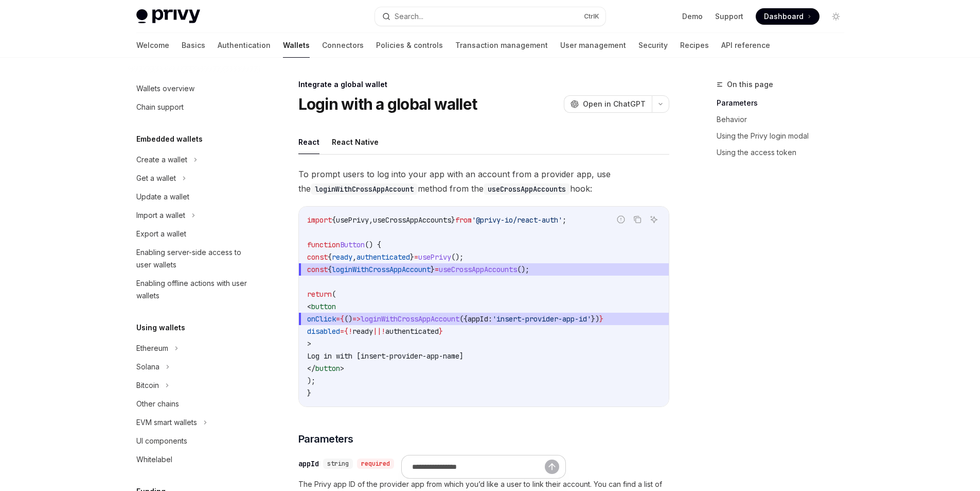  What do you see at coordinates (502, 45) in the screenshot?
I see `a: Transaction management` at bounding box center [502, 45].